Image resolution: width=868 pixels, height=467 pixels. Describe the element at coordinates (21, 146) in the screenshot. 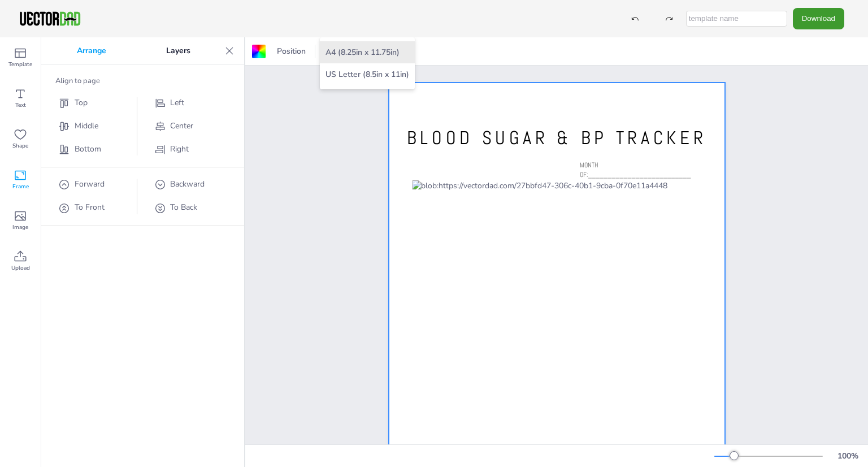

I see `span: Shape` at that location.